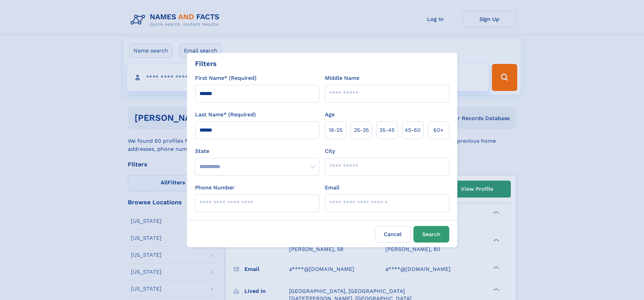 The height and width of the screenshot is (300, 644). Describe the element at coordinates (226, 78) in the screenshot. I see `label: First Name* (Required)` at that location.